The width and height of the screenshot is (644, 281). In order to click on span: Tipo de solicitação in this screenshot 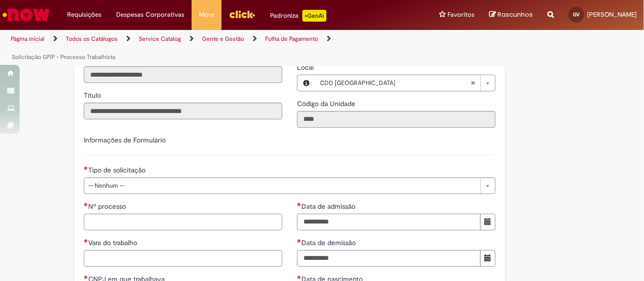, I will do `click(118, 170)`.